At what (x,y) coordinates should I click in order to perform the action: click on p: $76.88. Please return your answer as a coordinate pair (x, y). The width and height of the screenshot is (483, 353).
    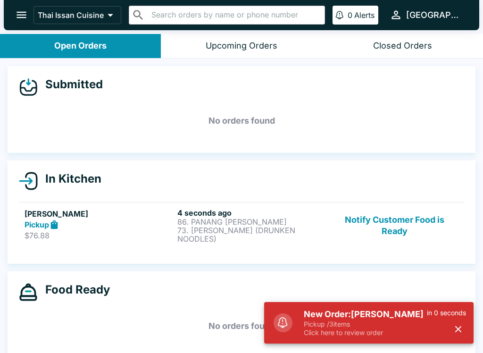
    Looking at the image, I should click on (99, 235).